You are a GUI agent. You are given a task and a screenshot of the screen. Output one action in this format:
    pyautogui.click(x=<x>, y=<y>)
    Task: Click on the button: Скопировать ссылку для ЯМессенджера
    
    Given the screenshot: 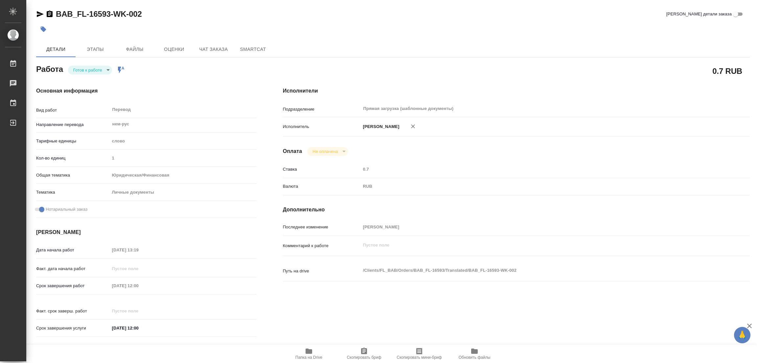 What is the action you would take?
    pyautogui.click(x=40, y=14)
    